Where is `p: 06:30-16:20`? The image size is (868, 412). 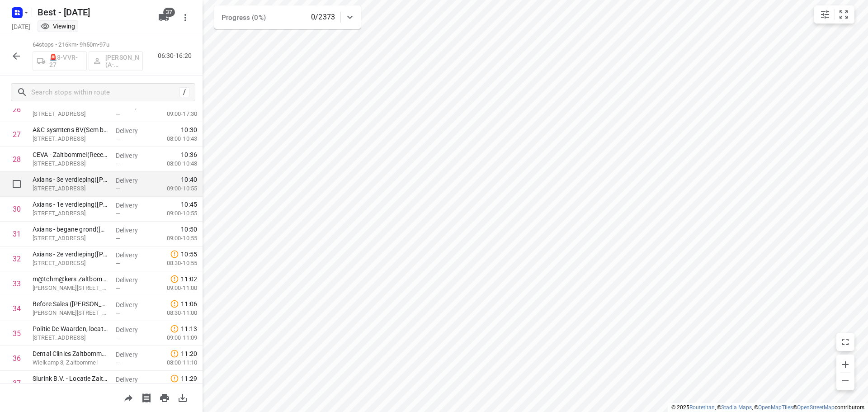
p: 06:30-16:20 is located at coordinates (176, 56).